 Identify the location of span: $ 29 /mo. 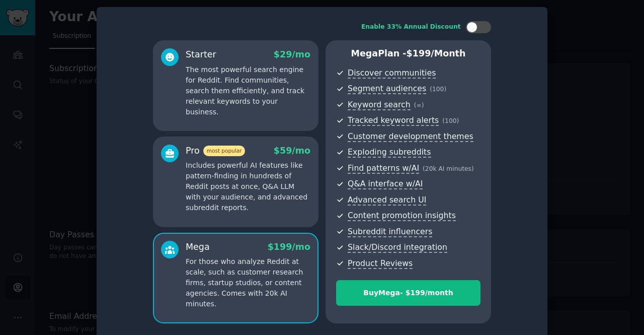
(292, 55).